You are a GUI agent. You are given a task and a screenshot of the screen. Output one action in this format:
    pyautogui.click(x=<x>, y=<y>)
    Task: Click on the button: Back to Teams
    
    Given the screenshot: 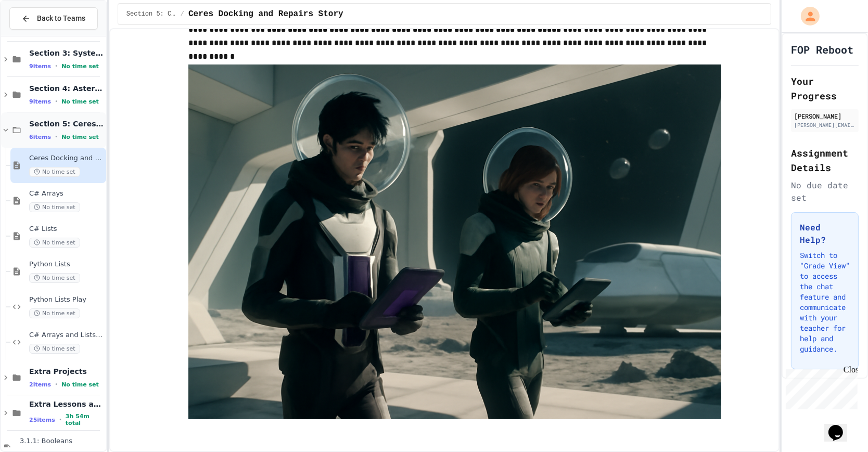 What is the action you would take?
    pyautogui.click(x=53, y=18)
    